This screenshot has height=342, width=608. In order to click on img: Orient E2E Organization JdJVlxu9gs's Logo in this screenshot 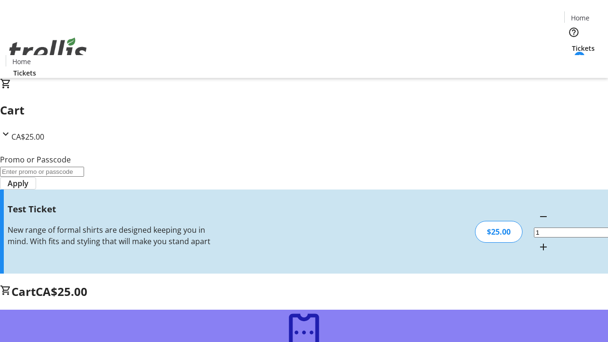, I will do `click(48, 51)`.